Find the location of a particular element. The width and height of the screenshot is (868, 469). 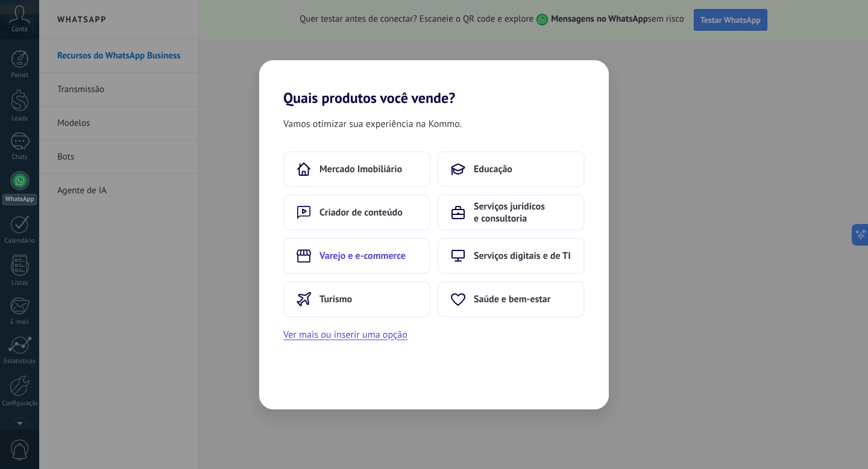

span: Mercado Imobiliário is located at coordinates (360, 169).